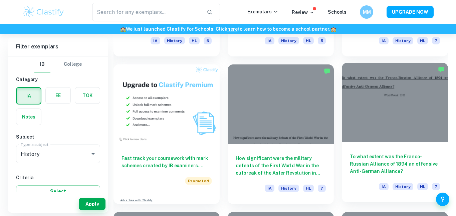 The image size is (456, 216). I want to click on span: 5, so click(322, 41).